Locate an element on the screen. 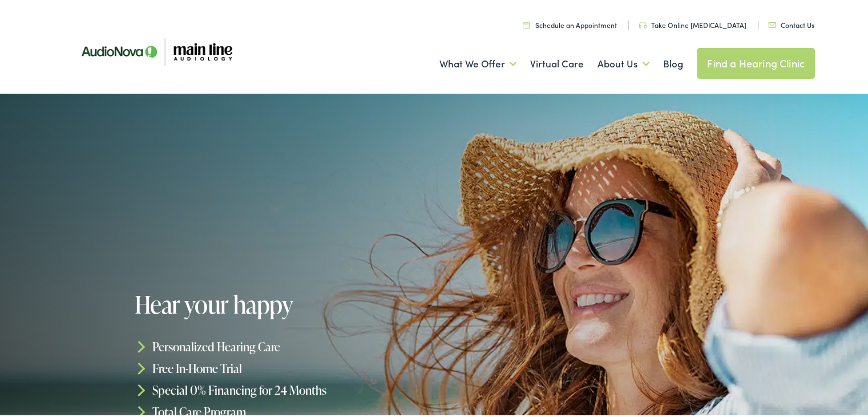  a: Contact Us is located at coordinates (791, 23).